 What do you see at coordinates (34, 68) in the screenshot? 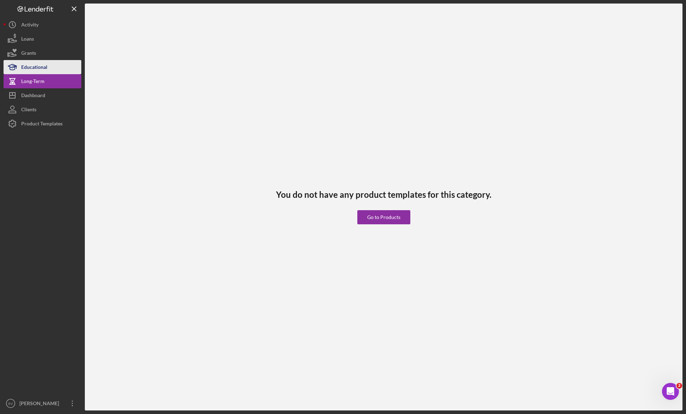
I see `div: Educational` at bounding box center [34, 68].